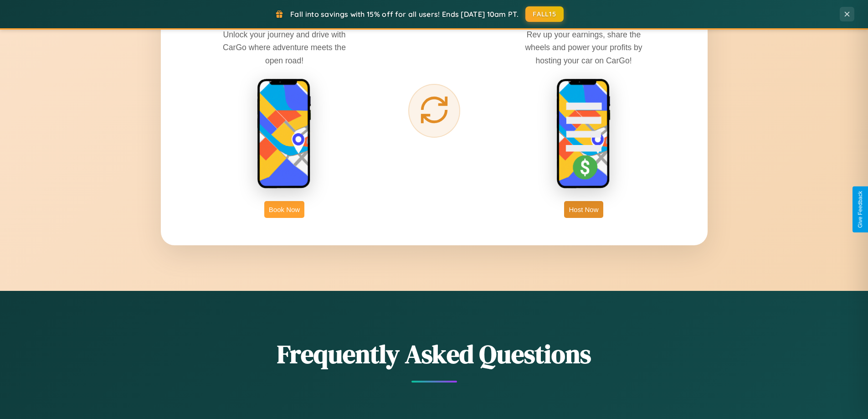  I want to click on button: Host Now, so click(583, 210).